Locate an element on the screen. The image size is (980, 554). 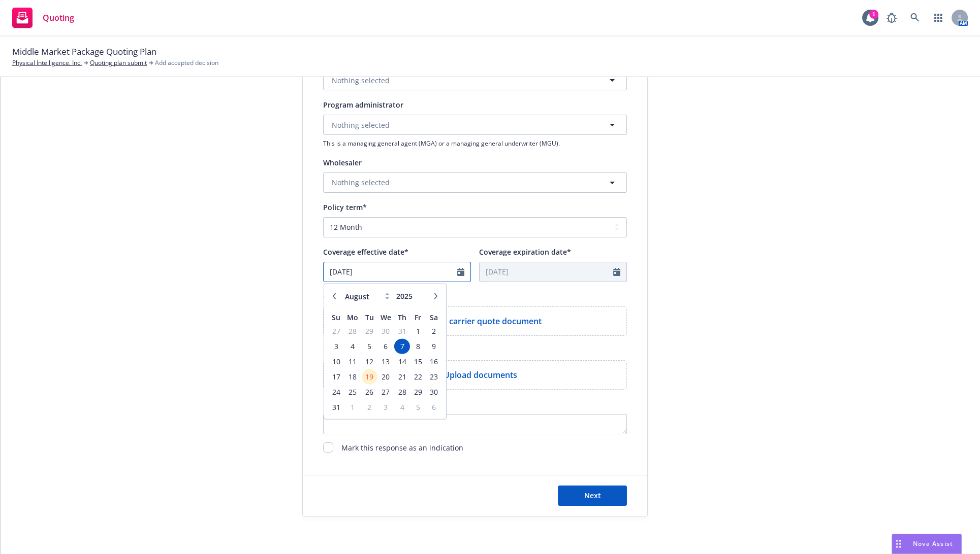
a: Search is located at coordinates (915, 18).